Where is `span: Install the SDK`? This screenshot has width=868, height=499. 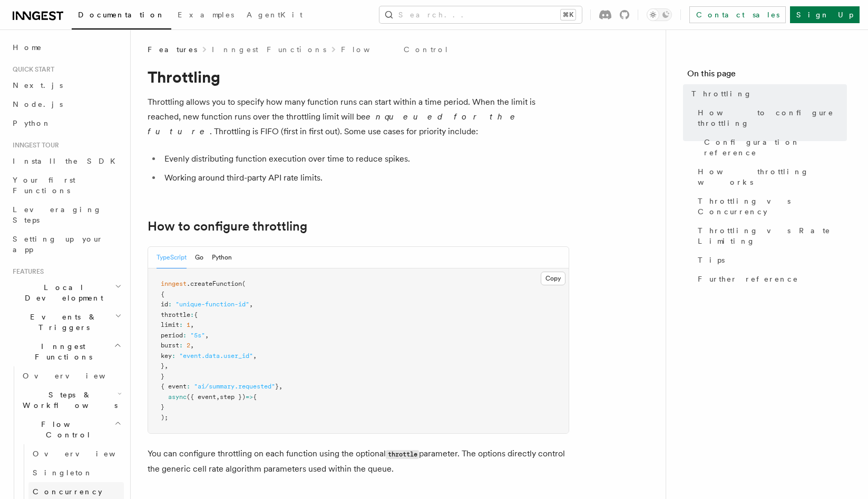 span: Install the SDK is located at coordinates (67, 161).